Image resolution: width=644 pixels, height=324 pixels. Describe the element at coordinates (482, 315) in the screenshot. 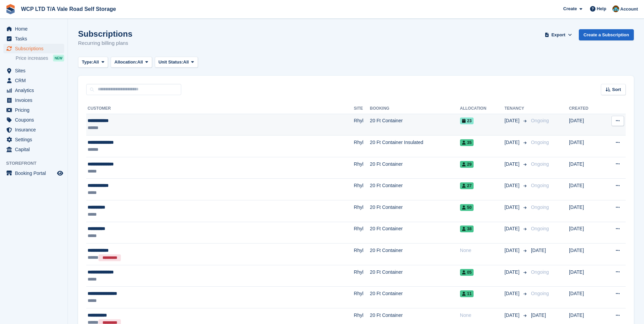

I see `div: None` at that location.